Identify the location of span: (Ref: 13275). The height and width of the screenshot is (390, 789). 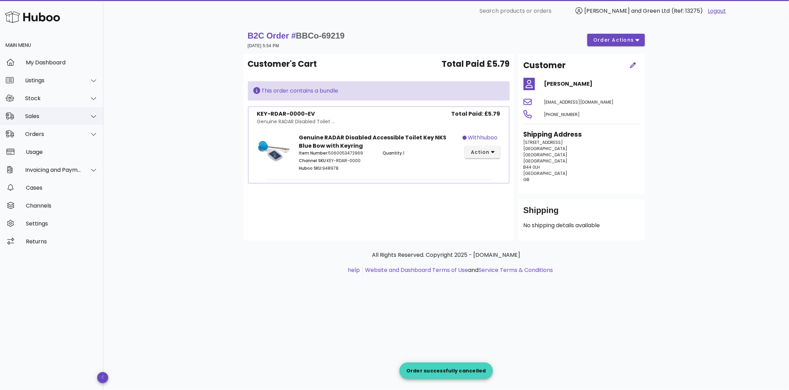
(687, 11).